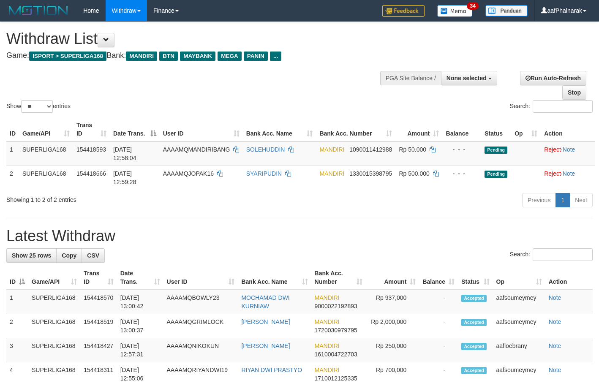  I want to click on span: Copy, so click(69, 255).